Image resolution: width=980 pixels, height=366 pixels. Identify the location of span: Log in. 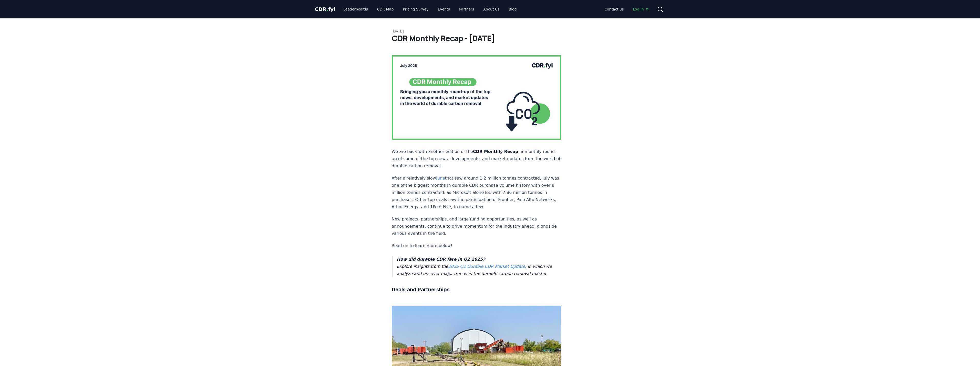
(641, 9).